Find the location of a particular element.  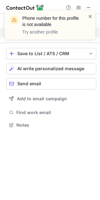

button: Notes is located at coordinates (51, 125).